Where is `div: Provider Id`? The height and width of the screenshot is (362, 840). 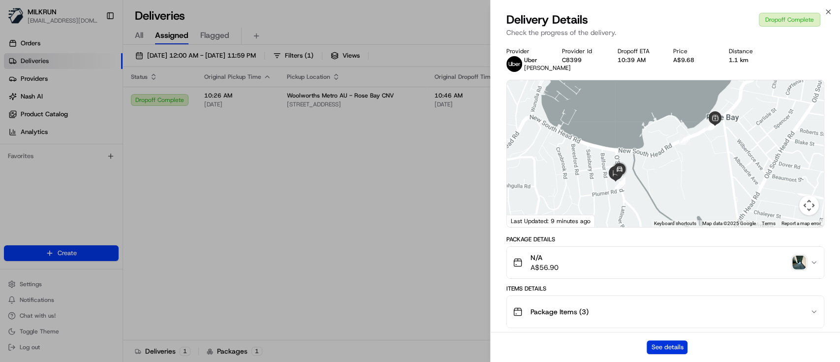
div: Provider Id is located at coordinates (582, 51).